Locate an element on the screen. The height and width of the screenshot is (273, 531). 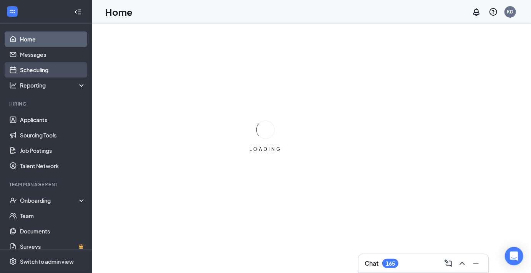
div: 165 is located at coordinates (391, 264).